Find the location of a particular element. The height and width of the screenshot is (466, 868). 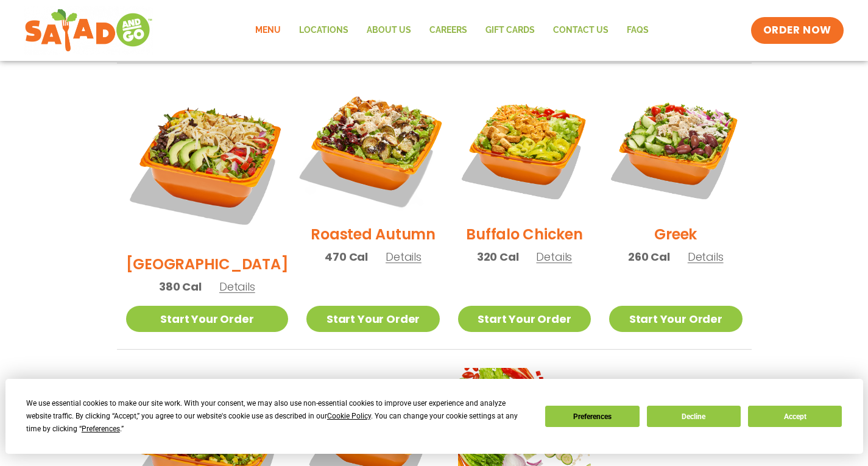

img: Product photo for BBQ Ranch Salad is located at coordinates (207, 162).